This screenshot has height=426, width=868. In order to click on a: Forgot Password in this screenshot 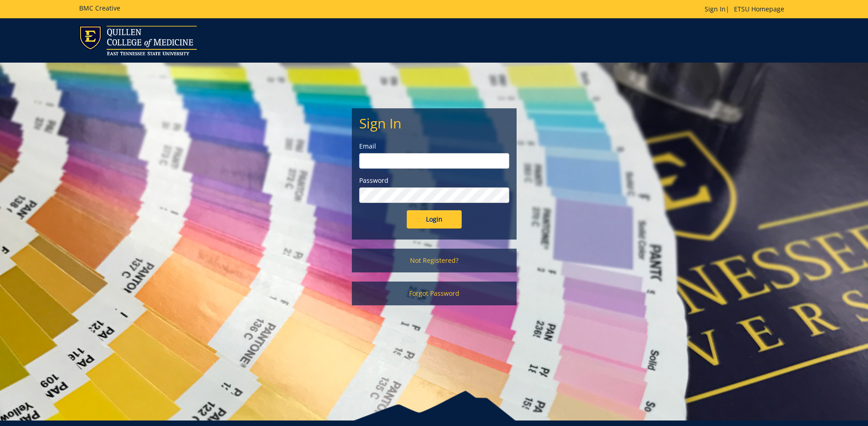, I will do `click(434, 293)`.